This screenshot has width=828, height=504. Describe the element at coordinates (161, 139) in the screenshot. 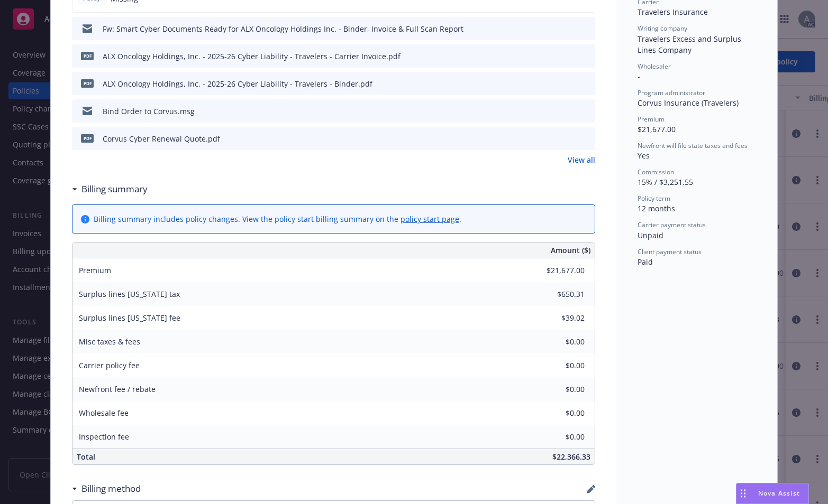

I see `div: Corvus Cyber Renewal Quote.pdf` at that location.